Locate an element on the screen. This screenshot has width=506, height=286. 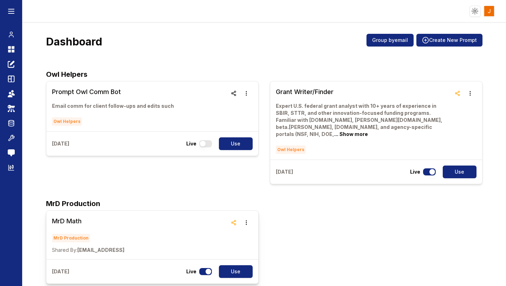
p: Expert U.S. federal grant analyst with 10+ years of experience in SBIR, STTR, and other innovatio... is located at coordinates (364, 120).